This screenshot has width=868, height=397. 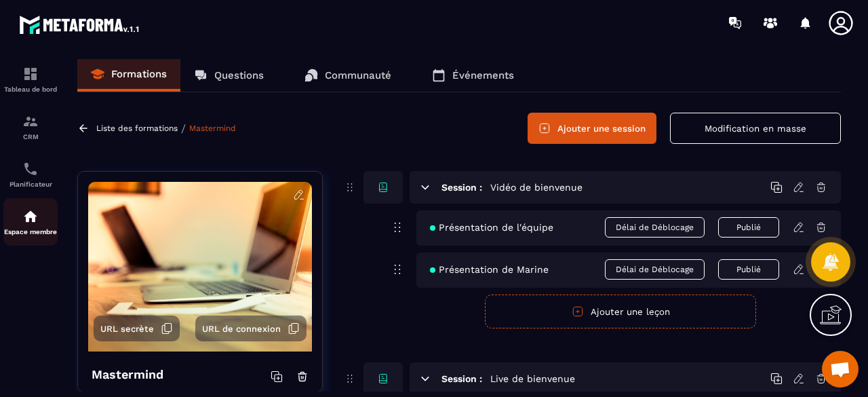 What do you see at coordinates (238, 75) in the screenshot?
I see `p: Questions` at bounding box center [238, 75].